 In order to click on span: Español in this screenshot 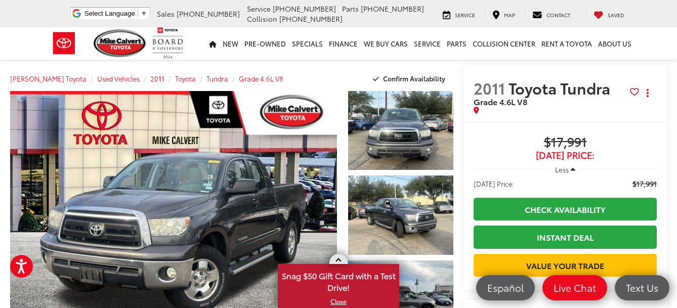, I will do `click(505, 287)`.